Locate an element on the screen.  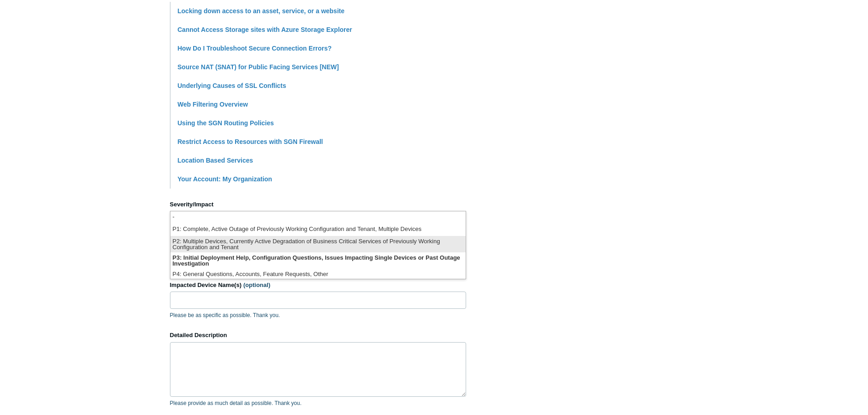
li: P1: Complete, Active Outage of Previously Working Configuration and Tenant, Multiple Devices is located at coordinates (318, 229).